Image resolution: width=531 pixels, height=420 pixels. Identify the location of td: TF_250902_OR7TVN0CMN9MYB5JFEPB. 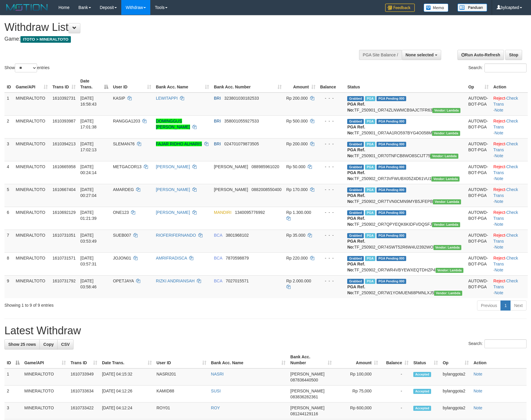
(406, 195).